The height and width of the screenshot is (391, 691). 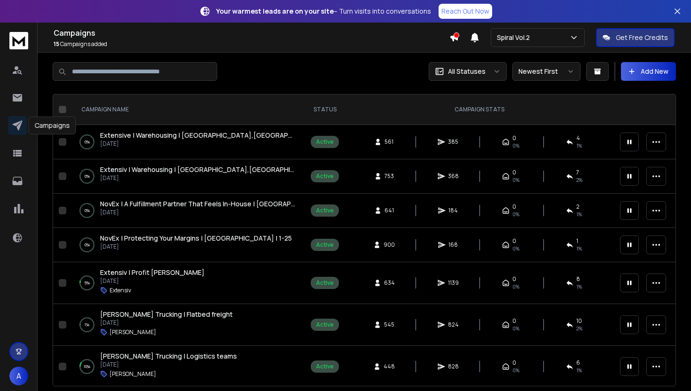 What do you see at coordinates (642, 38) in the screenshot?
I see `p: Get Free Credits` at bounding box center [642, 38].